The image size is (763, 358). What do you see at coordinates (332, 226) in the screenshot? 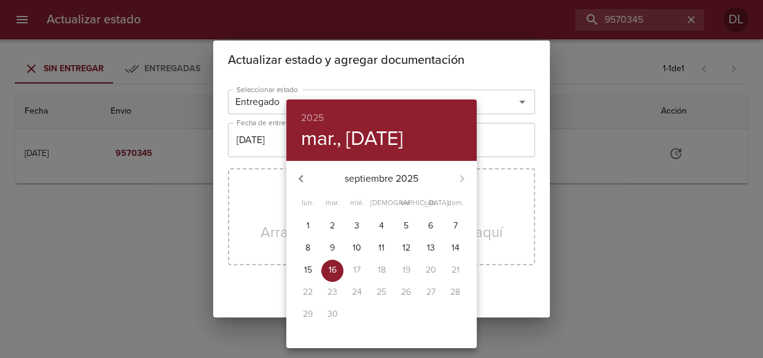
I see `p: 2` at bounding box center [332, 226].